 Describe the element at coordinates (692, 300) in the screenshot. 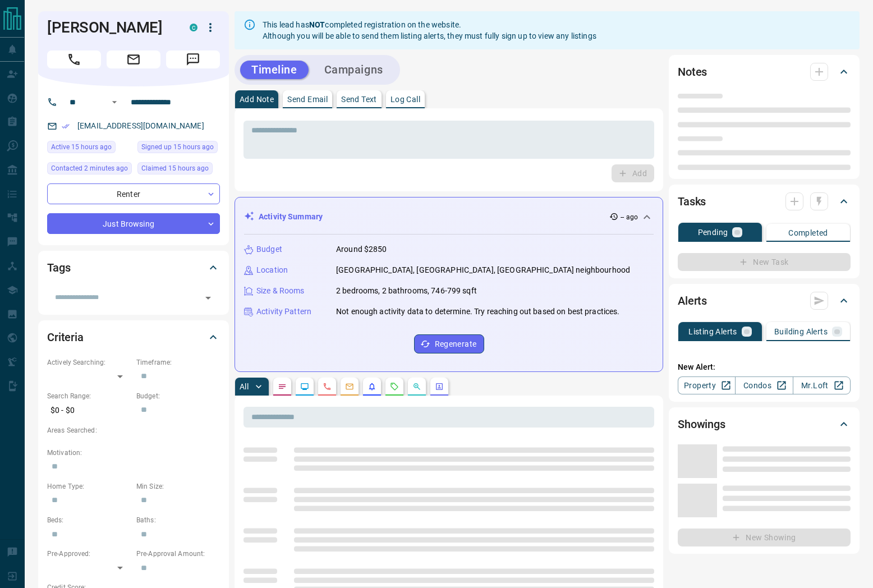

I see `h2: Alerts` at that location.